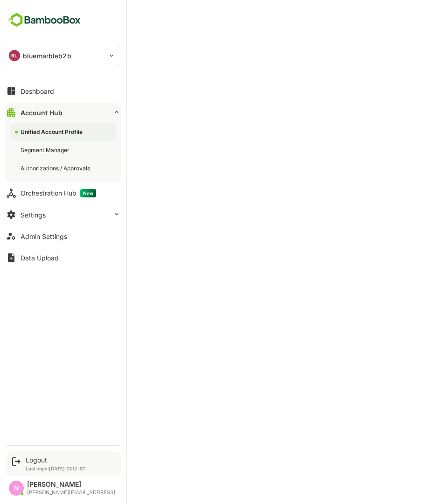 The image size is (438, 504). I want to click on img: undefinedjpg, so click(44, 20).